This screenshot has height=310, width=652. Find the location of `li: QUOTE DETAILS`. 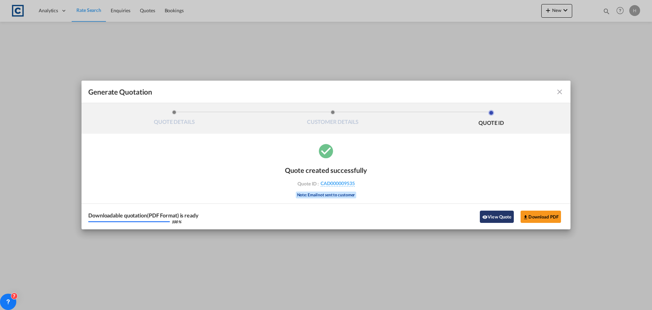

li: QUOTE DETAILS is located at coordinates (174, 119).